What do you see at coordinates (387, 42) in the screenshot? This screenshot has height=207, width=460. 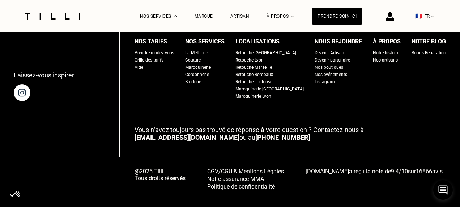 I see `div: À propos` at bounding box center [387, 42].